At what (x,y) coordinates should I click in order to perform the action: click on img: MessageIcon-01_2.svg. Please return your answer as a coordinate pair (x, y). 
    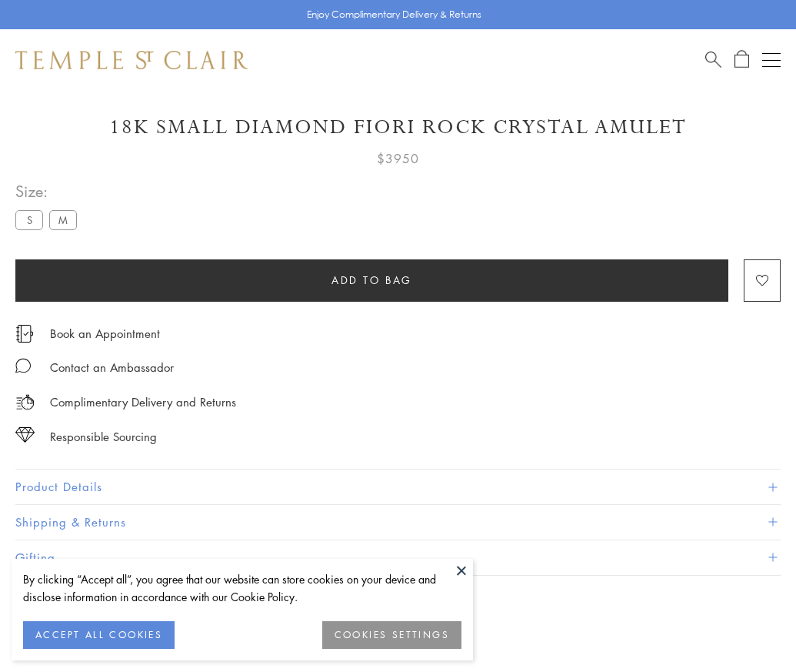
    Looking at the image, I should click on (23, 365).